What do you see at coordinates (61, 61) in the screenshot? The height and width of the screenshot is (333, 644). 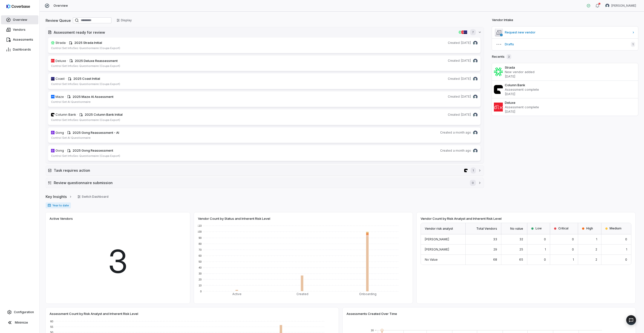 I see `span: Deluxe` at bounding box center [61, 61].